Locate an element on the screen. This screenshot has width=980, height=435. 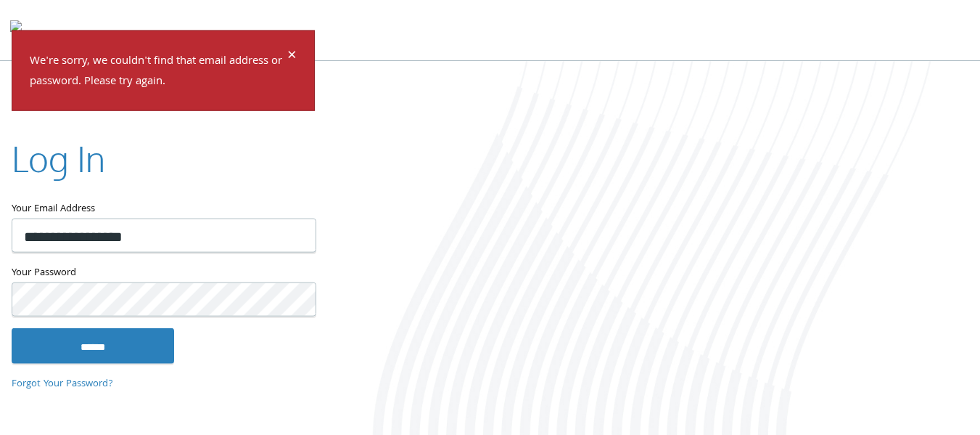
label: Your Password is located at coordinates (164, 273).